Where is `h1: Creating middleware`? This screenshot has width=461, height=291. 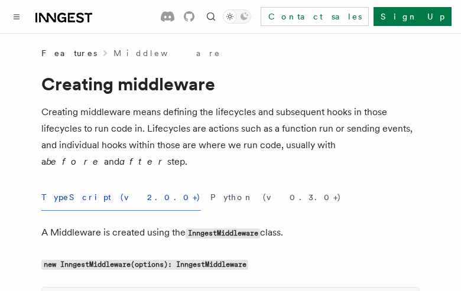
h1: Creating middleware is located at coordinates (231, 84).